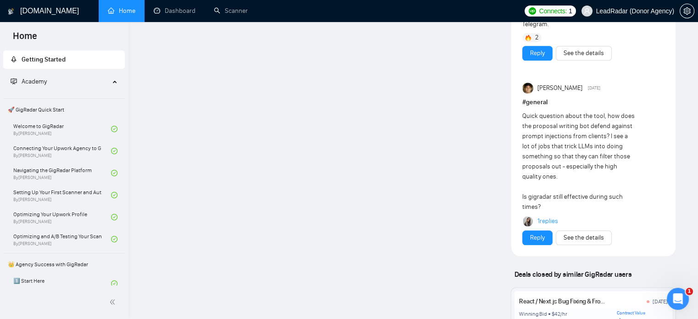 The height and width of the screenshot is (319, 698). What do you see at coordinates (537, 38) in the screenshot?
I see `span: 2` at bounding box center [537, 38].